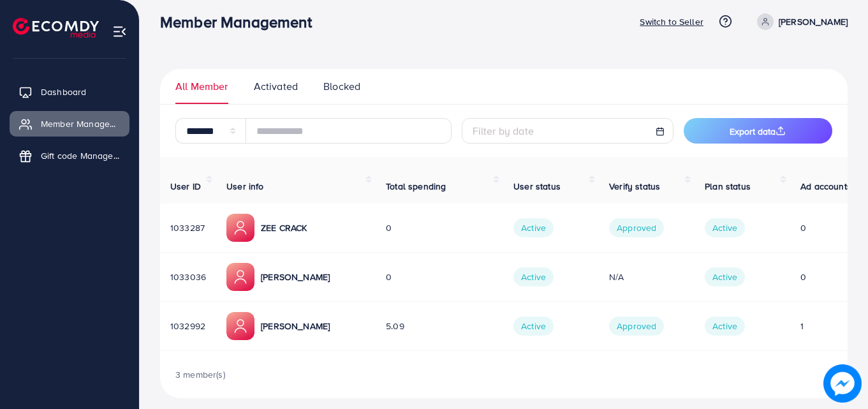 This screenshot has height=409, width=868. What do you see at coordinates (758, 131) in the screenshot?
I see `button: Export data` at bounding box center [758, 131].